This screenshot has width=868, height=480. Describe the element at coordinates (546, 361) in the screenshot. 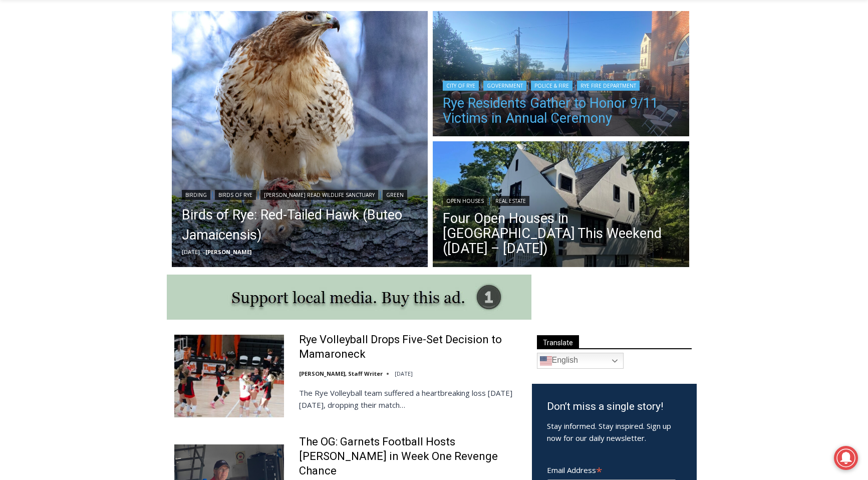

I see `img: en` at that location.